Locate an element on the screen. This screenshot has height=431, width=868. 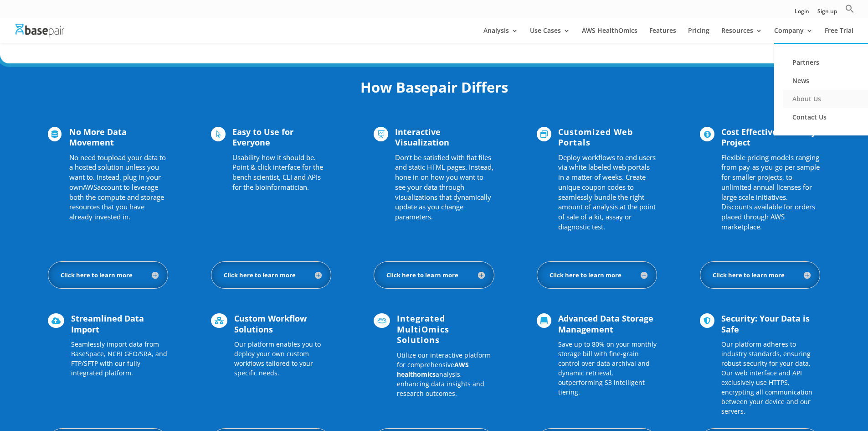
span: Streamlined Data Import is located at coordinates (107, 323).